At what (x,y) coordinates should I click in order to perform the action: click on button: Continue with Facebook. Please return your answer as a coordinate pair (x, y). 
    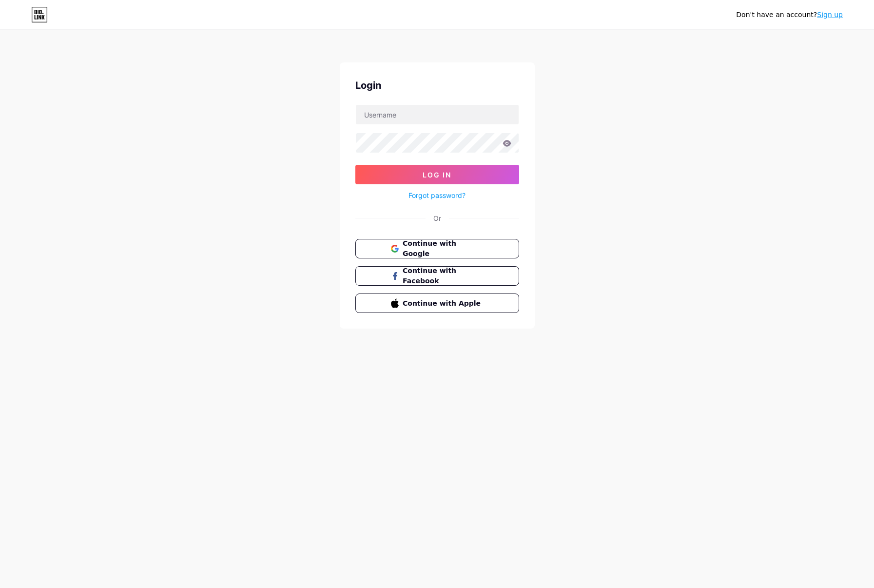
    Looking at the image, I should click on (437, 276).